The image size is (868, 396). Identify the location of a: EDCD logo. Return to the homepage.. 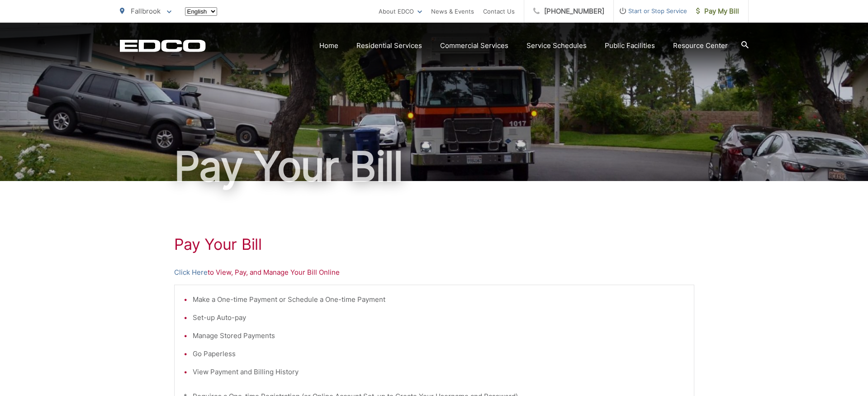
(163, 46).